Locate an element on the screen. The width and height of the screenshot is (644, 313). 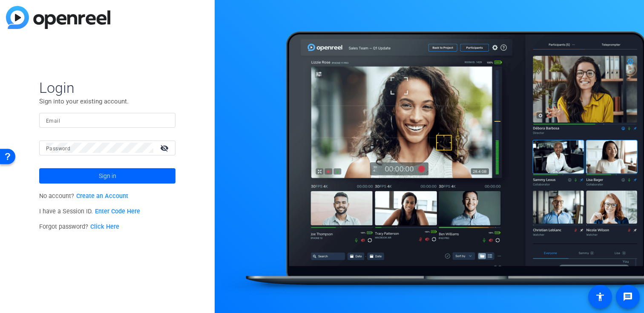
span: Login is located at coordinates (108, 87).